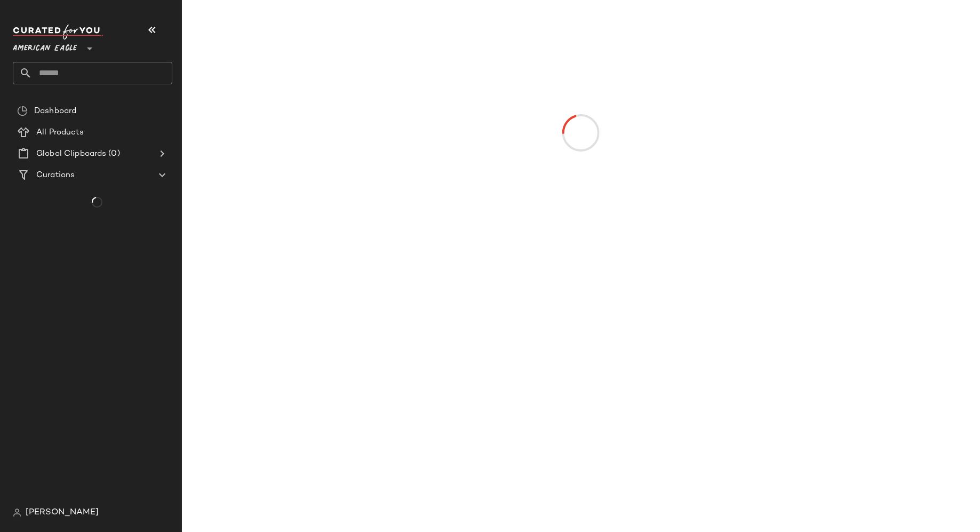 This screenshot has height=532, width=980. I want to click on span: Curations, so click(56, 175).